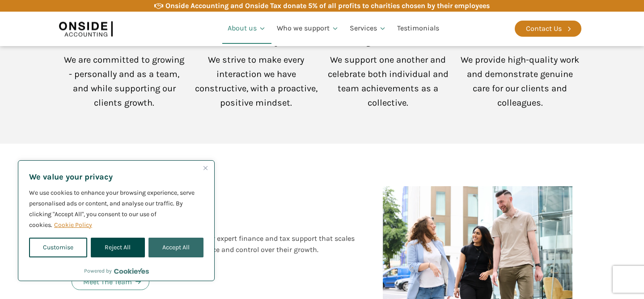  What do you see at coordinates (205, 168) in the screenshot?
I see `img: Close` at bounding box center [205, 168].